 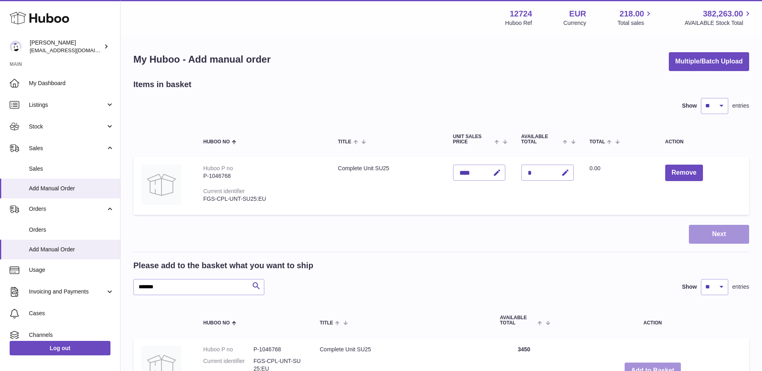 I want to click on span: Stock, so click(x=67, y=127).